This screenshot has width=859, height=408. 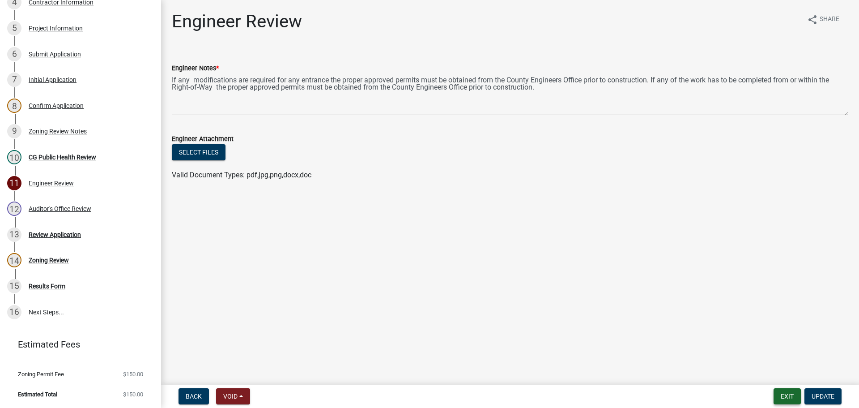 I want to click on div: 10, so click(x=14, y=157).